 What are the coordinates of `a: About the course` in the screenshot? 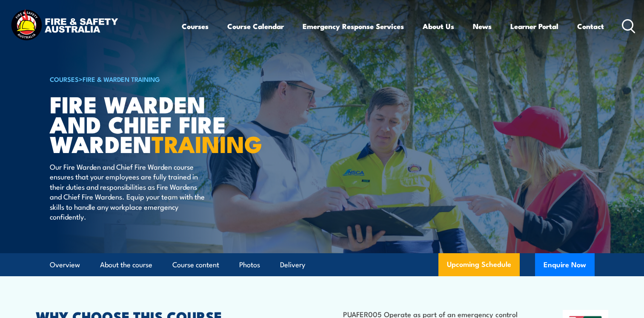 It's located at (126, 265).